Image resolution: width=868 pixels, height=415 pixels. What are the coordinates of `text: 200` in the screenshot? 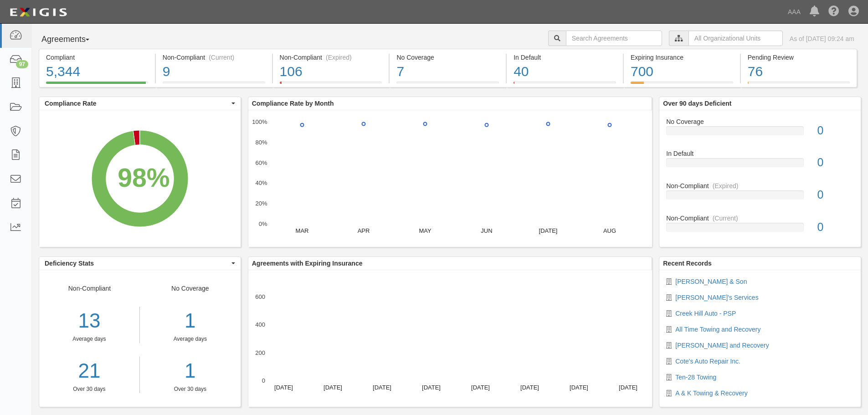 It's located at (260, 352).